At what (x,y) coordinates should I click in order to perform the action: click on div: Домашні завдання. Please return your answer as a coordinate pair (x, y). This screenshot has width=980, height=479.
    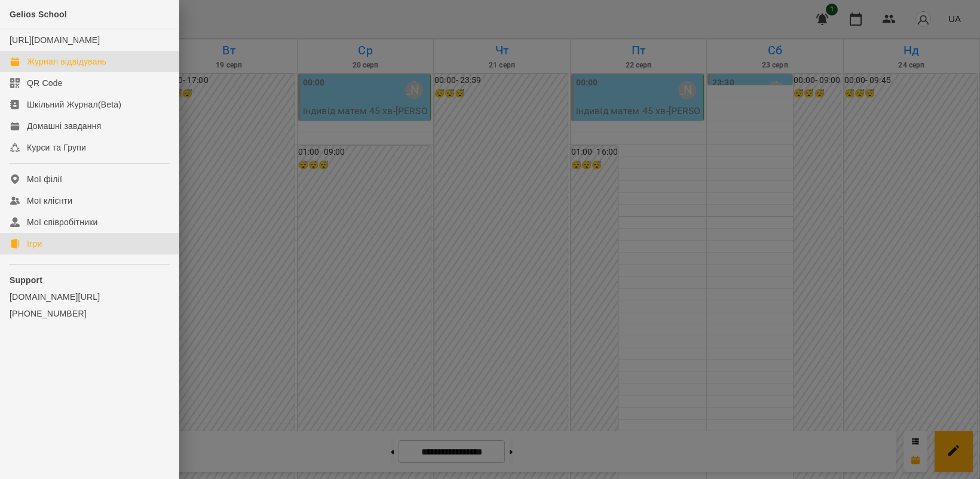
    Looking at the image, I should click on (64, 126).